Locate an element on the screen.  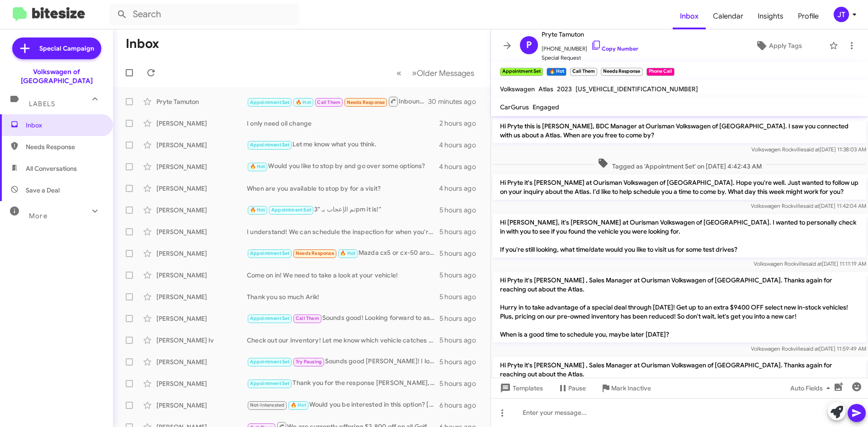
span: Labels is located at coordinates (42, 104).